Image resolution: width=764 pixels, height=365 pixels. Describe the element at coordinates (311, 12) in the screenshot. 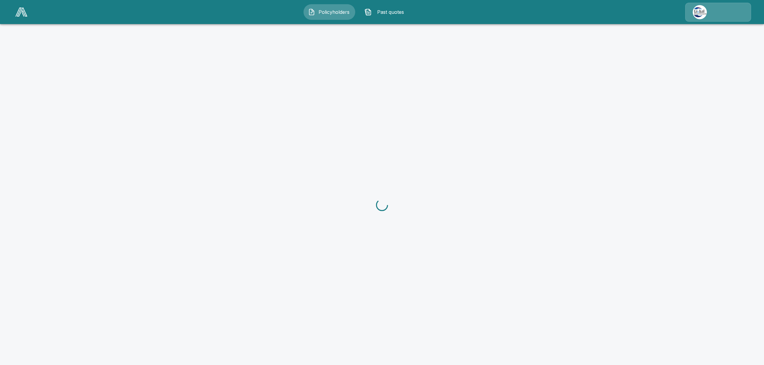

I see `img: Policyholders Icon` at that location.